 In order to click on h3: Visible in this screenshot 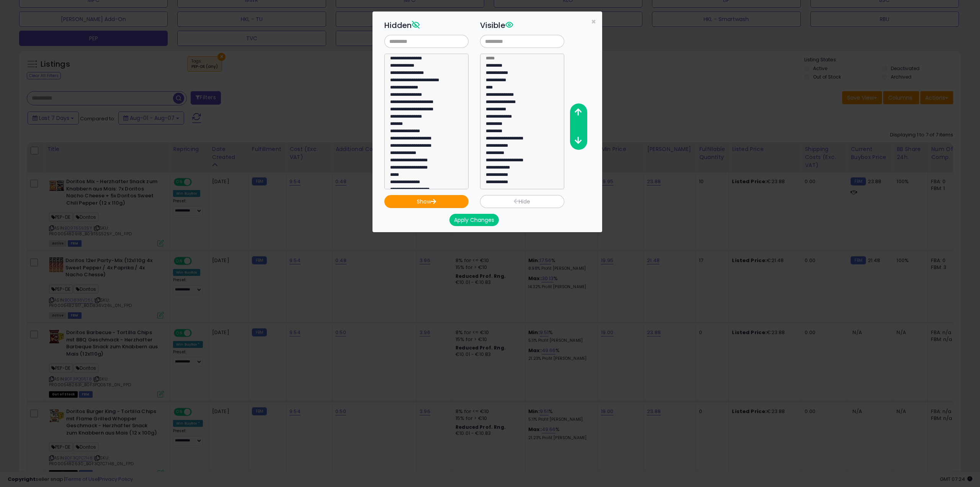, I will do `click(522, 25)`.